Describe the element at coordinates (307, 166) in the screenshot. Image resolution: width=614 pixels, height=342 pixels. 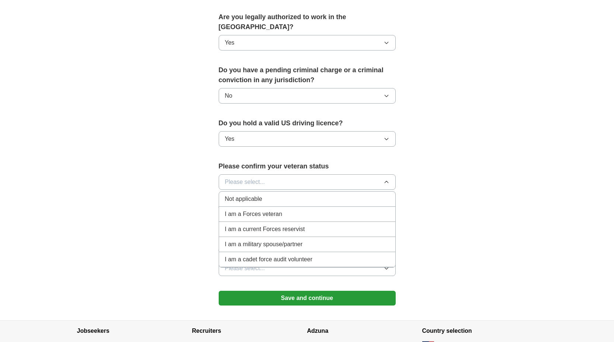
I see `label: Please confirm your veteran status` at that location.